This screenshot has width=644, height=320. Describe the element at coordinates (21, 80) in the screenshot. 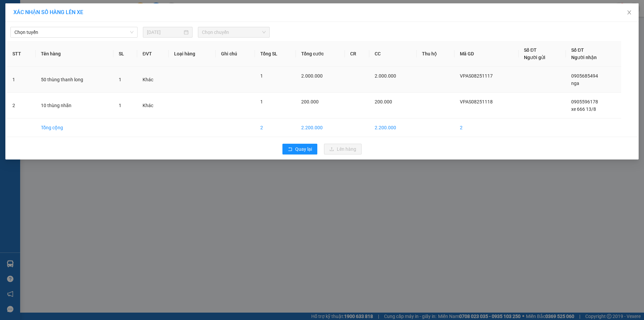

I see `td: 1` at that location.